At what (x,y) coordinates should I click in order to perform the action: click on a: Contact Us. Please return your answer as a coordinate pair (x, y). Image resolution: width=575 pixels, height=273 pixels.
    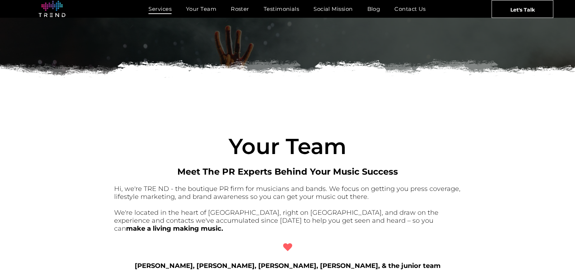
    Looking at the image, I should click on (410, 9).